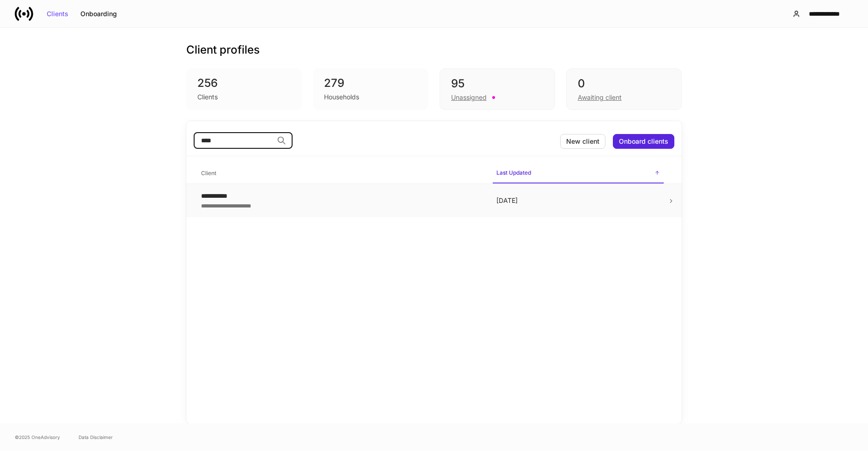 The width and height of the screenshot is (868, 451). Describe the element at coordinates (497, 89) in the screenshot. I see `div: 95Unassigned` at that location.